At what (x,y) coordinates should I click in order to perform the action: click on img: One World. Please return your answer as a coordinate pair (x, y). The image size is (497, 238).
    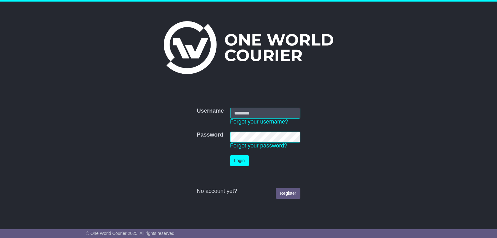
    Looking at the image, I should click on (249, 48).